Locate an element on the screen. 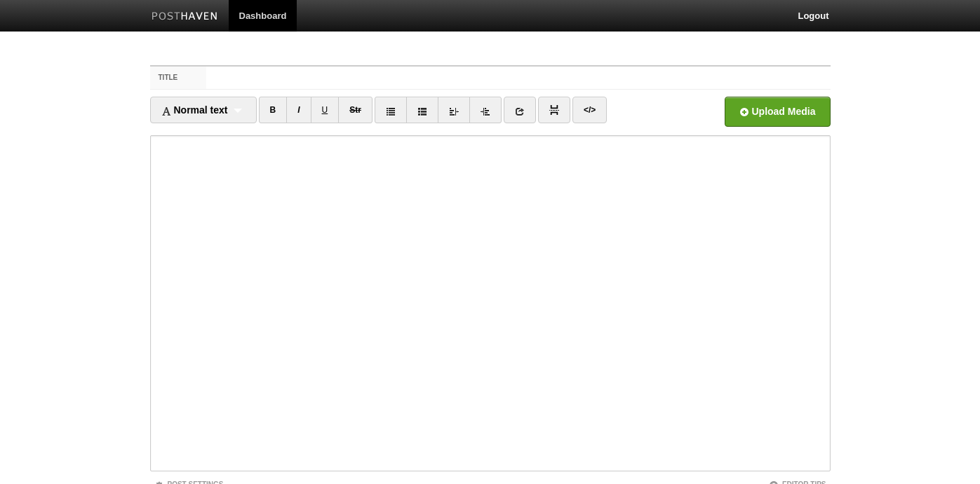 This screenshot has height=484, width=980. del: Str is located at coordinates (355, 110).